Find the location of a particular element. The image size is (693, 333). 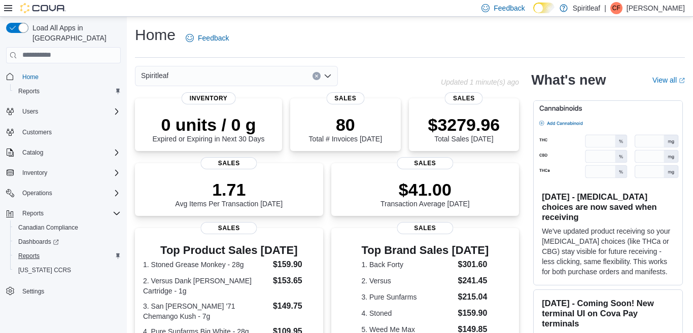

p: $3279.96 is located at coordinates (464, 125).